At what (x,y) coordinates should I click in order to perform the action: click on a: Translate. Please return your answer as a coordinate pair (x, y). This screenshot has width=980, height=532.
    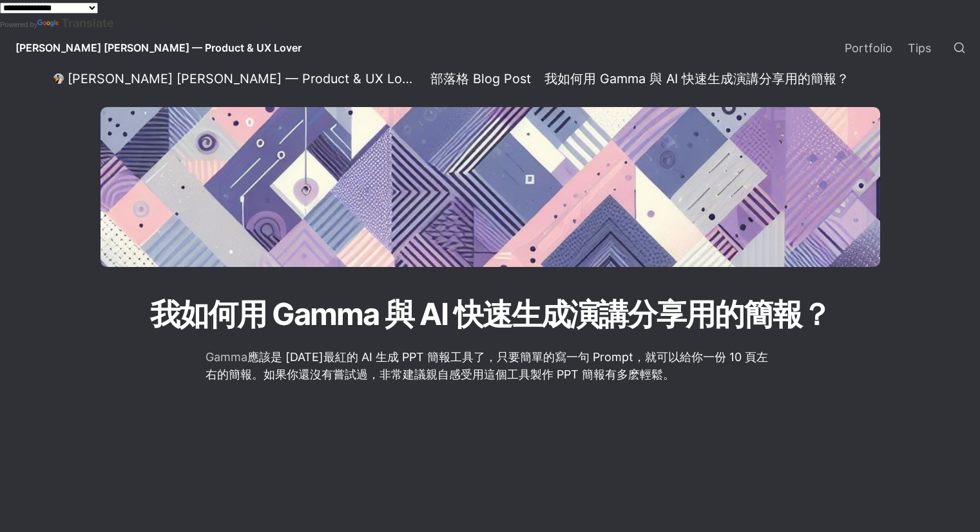
    Looking at the image, I should click on (75, 23).